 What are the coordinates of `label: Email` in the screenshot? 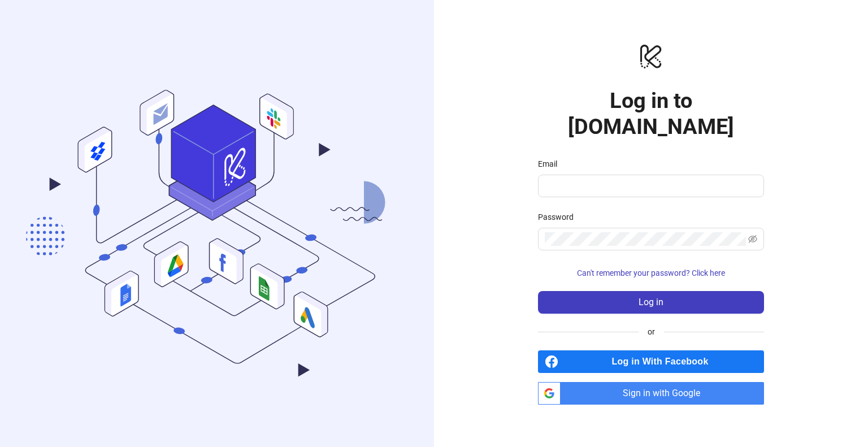 It's located at (551, 164).